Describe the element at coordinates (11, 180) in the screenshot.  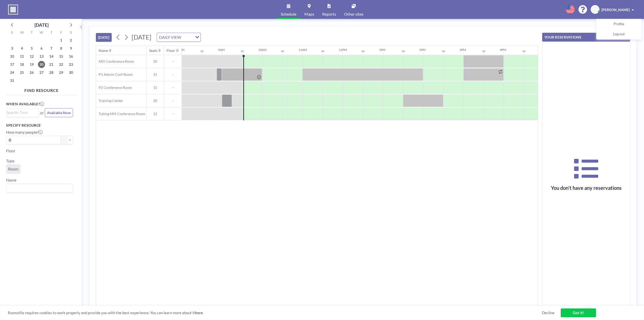
I see `label: Name` at that location.